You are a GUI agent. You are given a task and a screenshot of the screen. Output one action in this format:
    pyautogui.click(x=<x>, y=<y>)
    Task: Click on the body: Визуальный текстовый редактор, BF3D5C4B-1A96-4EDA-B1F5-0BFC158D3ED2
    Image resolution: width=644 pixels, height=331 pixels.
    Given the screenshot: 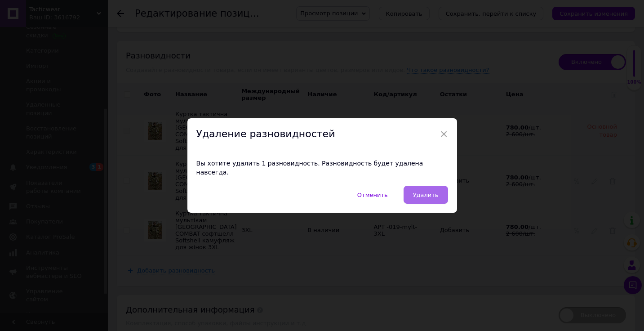 What is the action you would take?
    pyautogui.click(x=88, y=159)
    